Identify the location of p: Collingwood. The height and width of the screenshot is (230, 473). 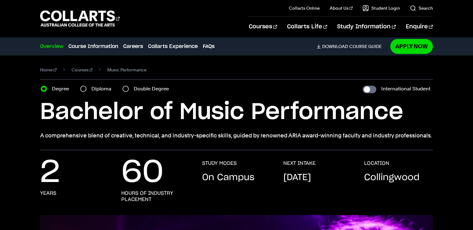
(392, 177).